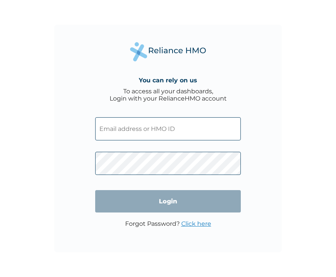  I want to click on a: Click here, so click(196, 223).